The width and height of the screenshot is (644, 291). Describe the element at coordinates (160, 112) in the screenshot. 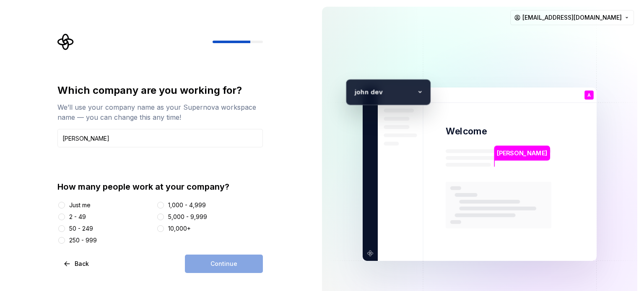

I see `div: We’ll use your company name as your Supernova workspace name — you can change this any time!` at that location.